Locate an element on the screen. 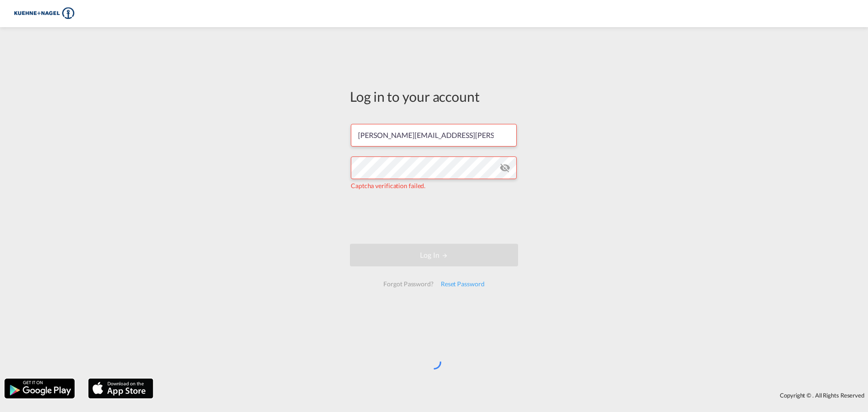  span: Captcha verification failed. is located at coordinates (388, 185).